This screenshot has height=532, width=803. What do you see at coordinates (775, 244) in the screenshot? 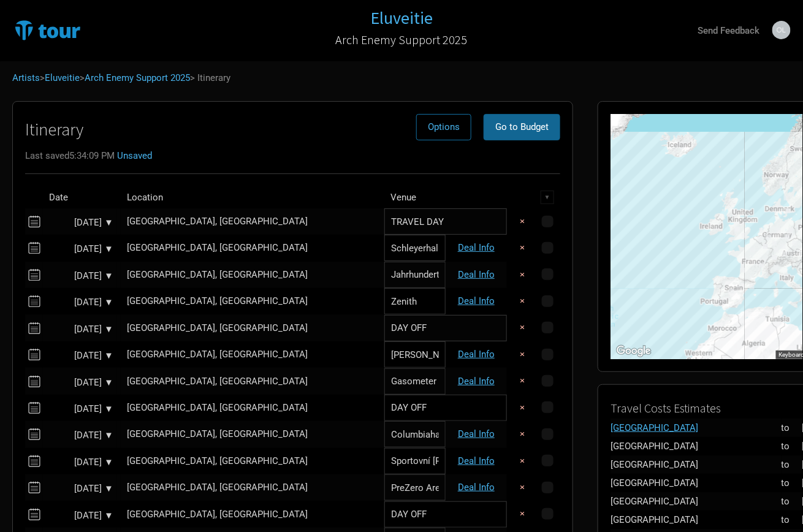
I see `div: Jahrhunderthalle, Frankfurt am Main, Germany` at bounding box center [775, 244].